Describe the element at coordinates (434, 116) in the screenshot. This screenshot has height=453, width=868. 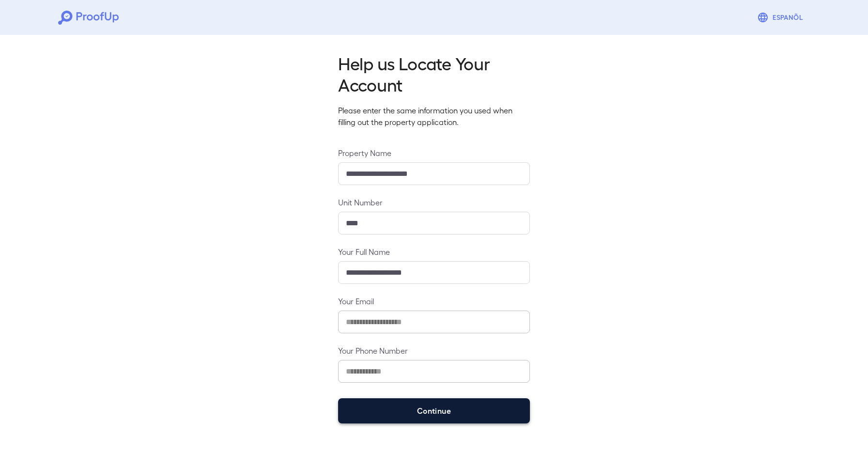
I see `p: Please enter the same information you used when filling out the property application.` at that location.